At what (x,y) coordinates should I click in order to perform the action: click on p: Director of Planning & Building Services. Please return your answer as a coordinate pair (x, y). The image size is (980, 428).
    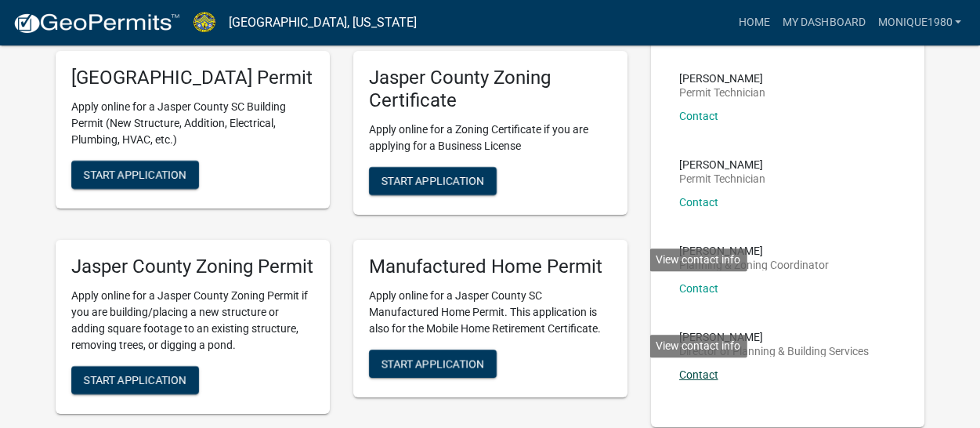
    Looking at the image, I should click on (774, 351).